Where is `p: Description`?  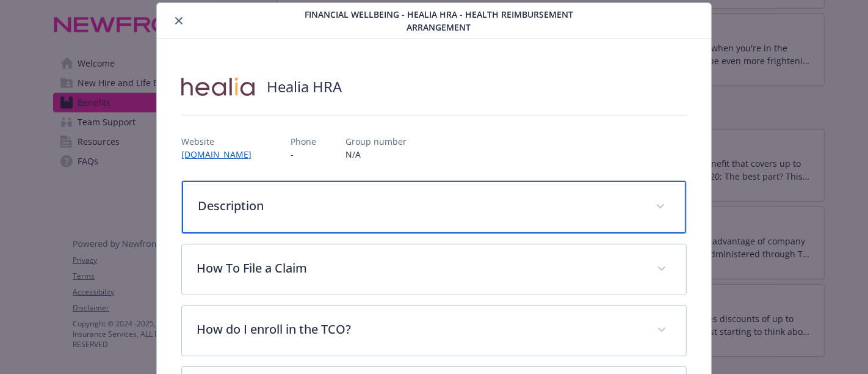
p: Description is located at coordinates (419, 206).